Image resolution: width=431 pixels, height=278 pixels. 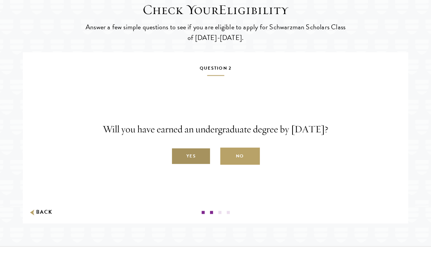 I want to click on h2: Check Your Eligibility, so click(x=216, y=10).